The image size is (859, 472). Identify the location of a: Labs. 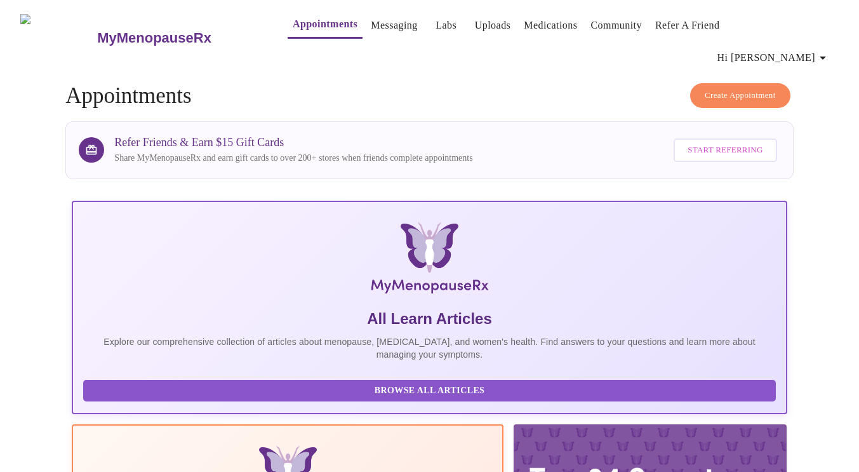
(446, 25).